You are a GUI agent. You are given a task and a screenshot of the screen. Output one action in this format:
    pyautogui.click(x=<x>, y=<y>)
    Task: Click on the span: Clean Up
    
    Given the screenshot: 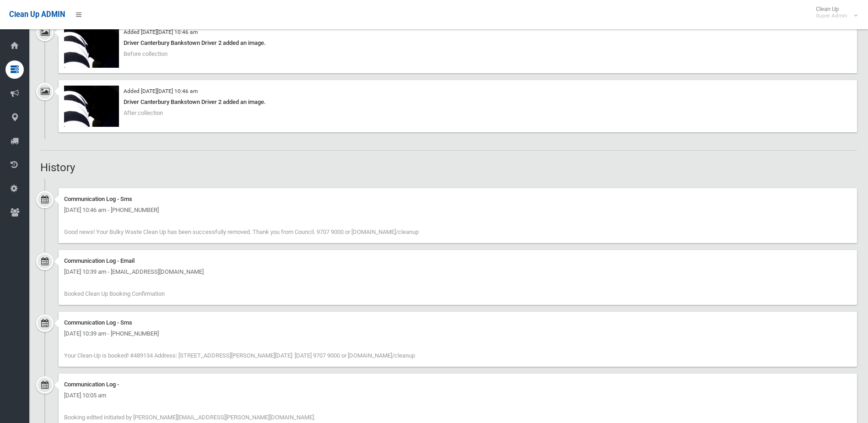 What is the action you would take?
    pyautogui.click(x=833, y=13)
    